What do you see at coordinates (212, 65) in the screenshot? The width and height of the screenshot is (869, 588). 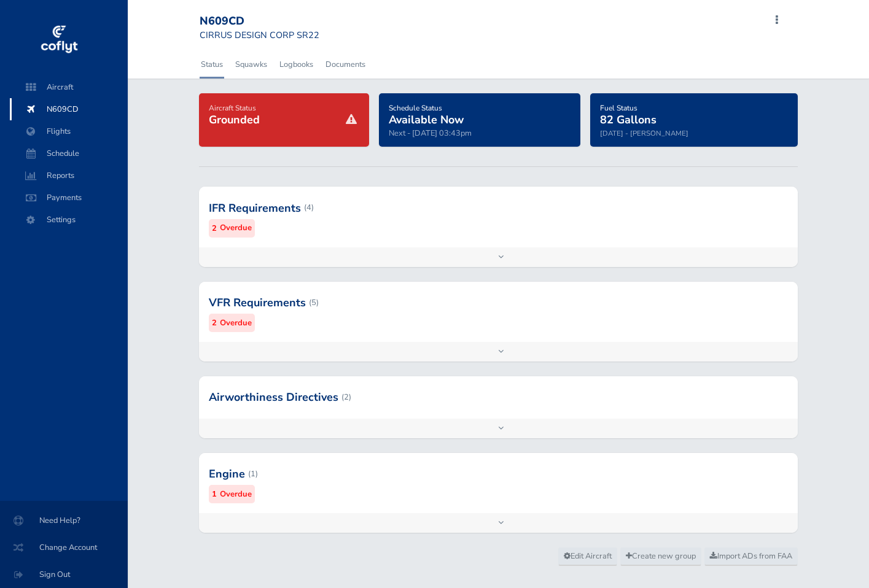 I see `a: Status` at bounding box center [212, 65].